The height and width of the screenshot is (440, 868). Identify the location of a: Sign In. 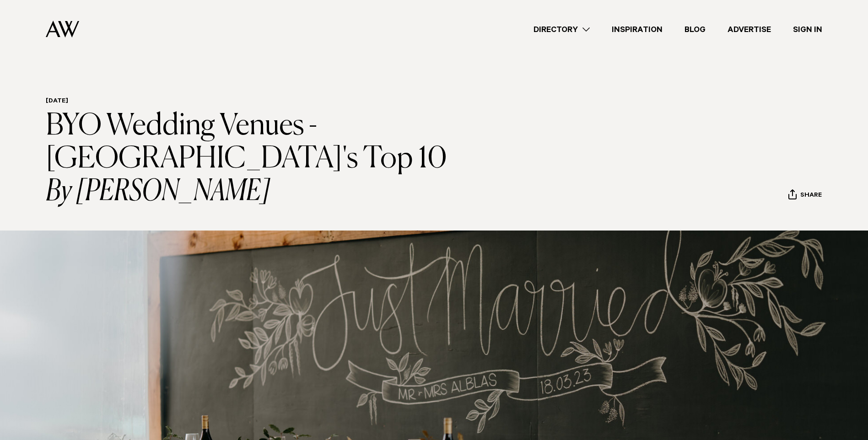
(808, 29).